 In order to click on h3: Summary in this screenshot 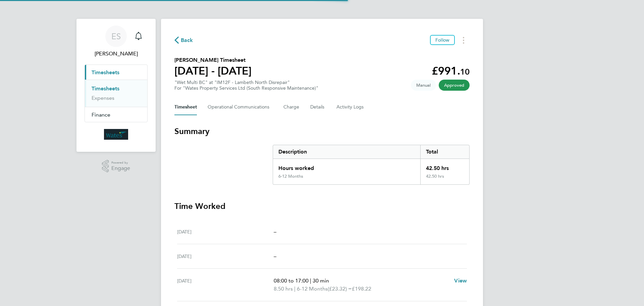, I will do `click(322, 131)`.